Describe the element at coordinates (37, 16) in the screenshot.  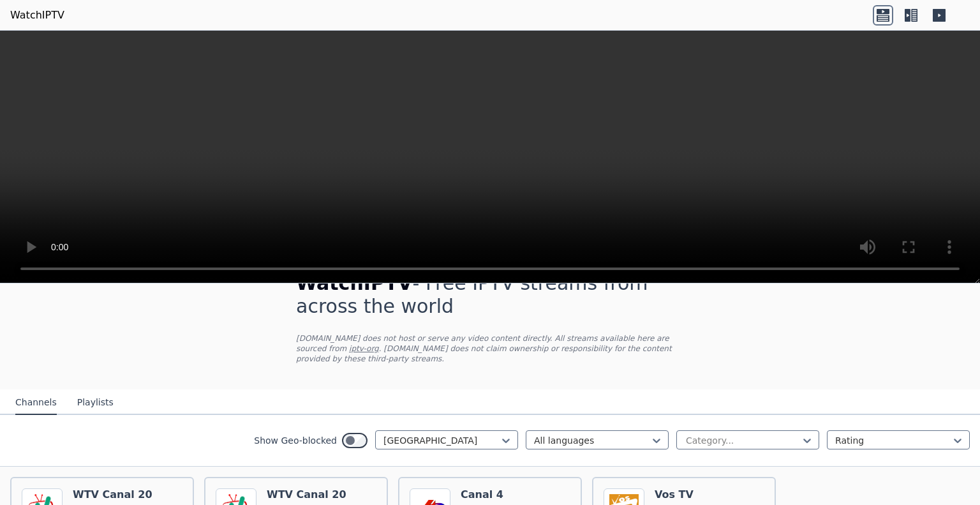
I see `a: WatchIPTV` at that location.